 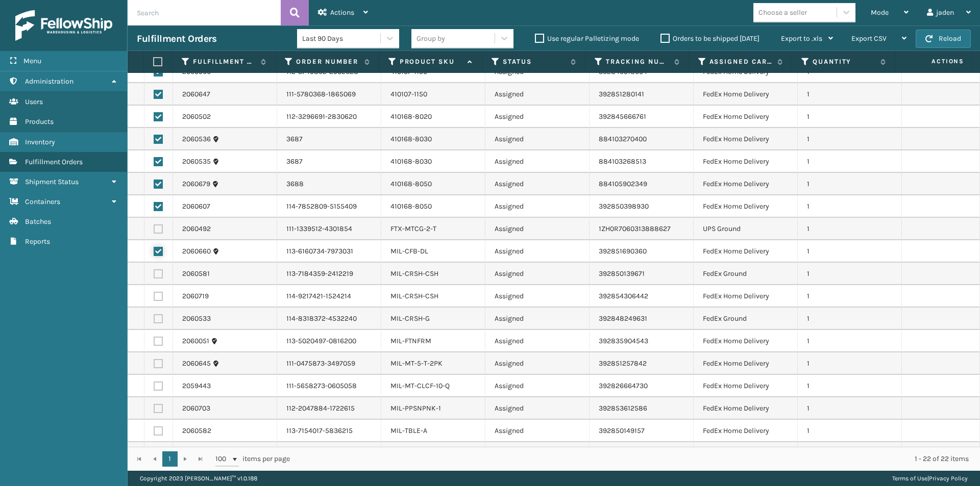 What do you see at coordinates (741, 62) in the screenshot?
I see `label: Assigned Carrier Service` at bounding box center [741, 62].